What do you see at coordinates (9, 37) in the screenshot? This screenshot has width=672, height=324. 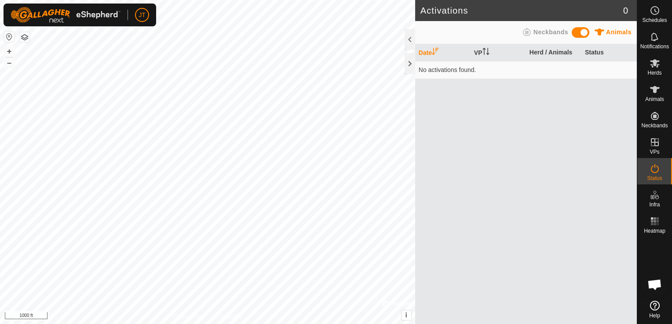 I see `button: Reset Map` at bounding box center [9, 37].